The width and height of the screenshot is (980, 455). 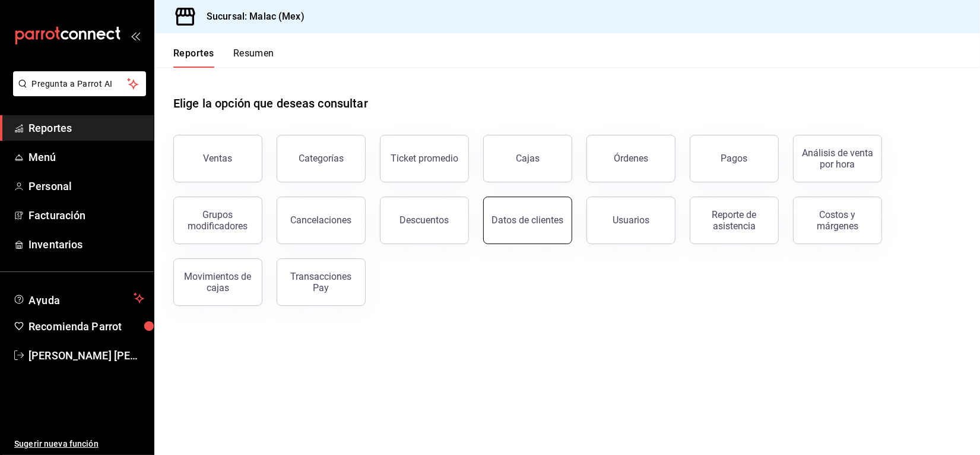 What do you see at coordinates (528, 158) in the screenshot?
I see `div: Cajas` at bounding box center [528, 158].